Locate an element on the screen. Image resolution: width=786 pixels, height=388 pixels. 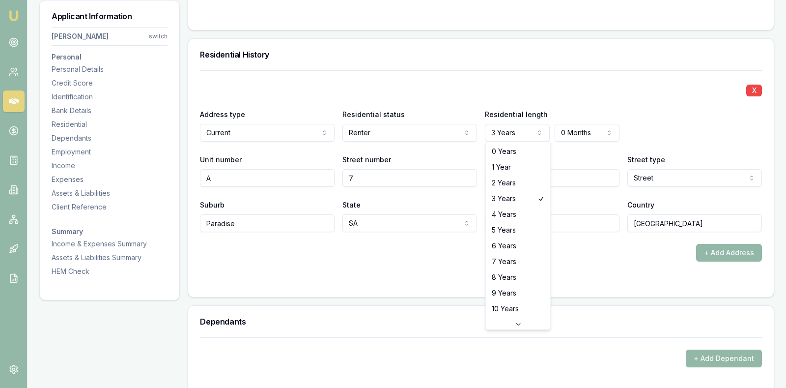
span: 6 Years is located at coordinates (504, 246).